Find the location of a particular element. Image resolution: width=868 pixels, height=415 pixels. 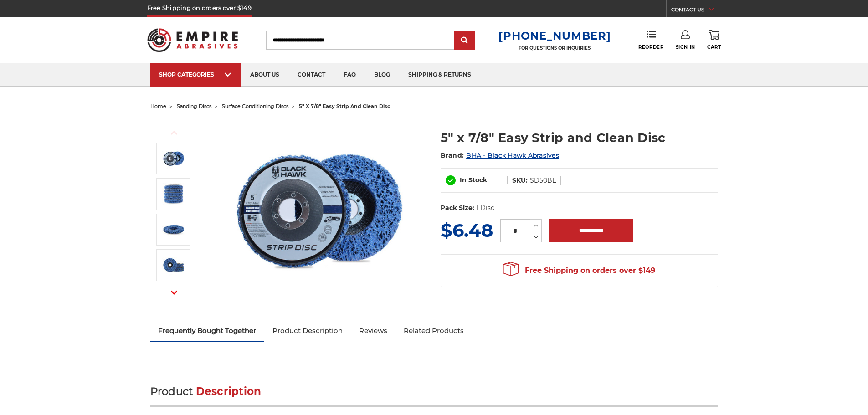

span: BHA - Black Hawk Abrasives is located at coordinates (513, 155).